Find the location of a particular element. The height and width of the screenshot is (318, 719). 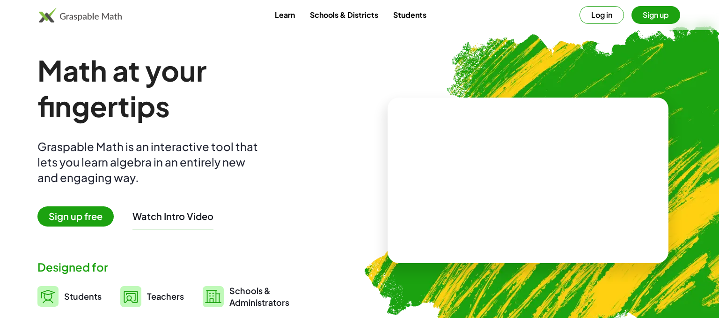

a: Schools &Administrators is located at coordinates (246, 296).